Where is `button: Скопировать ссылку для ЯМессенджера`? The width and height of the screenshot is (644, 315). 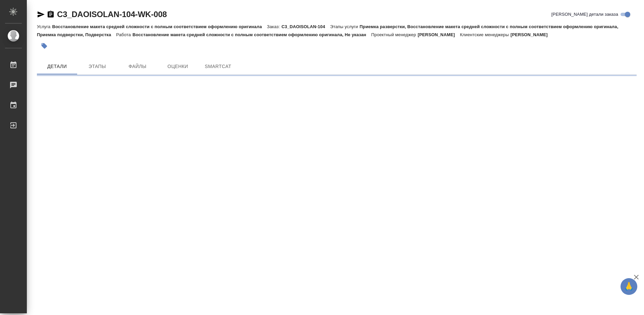
button: Скопировать ссылку для ЯМессенджера is located at coordinates (41, 15).